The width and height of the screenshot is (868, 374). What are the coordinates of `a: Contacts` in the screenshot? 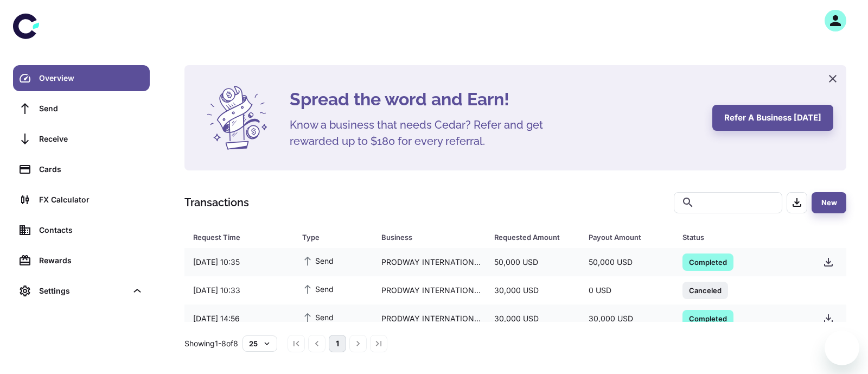 It's located at (81, 231).